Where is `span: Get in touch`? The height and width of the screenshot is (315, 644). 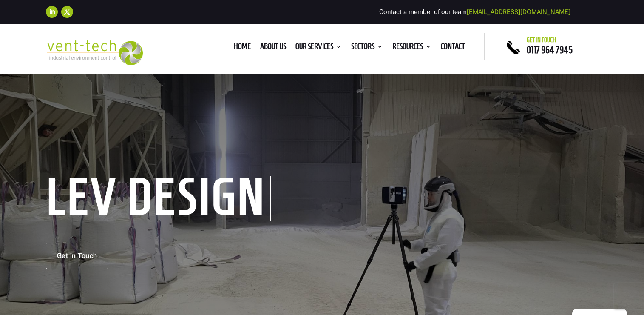
span: Get in touch is located at coordinates (541, 40).